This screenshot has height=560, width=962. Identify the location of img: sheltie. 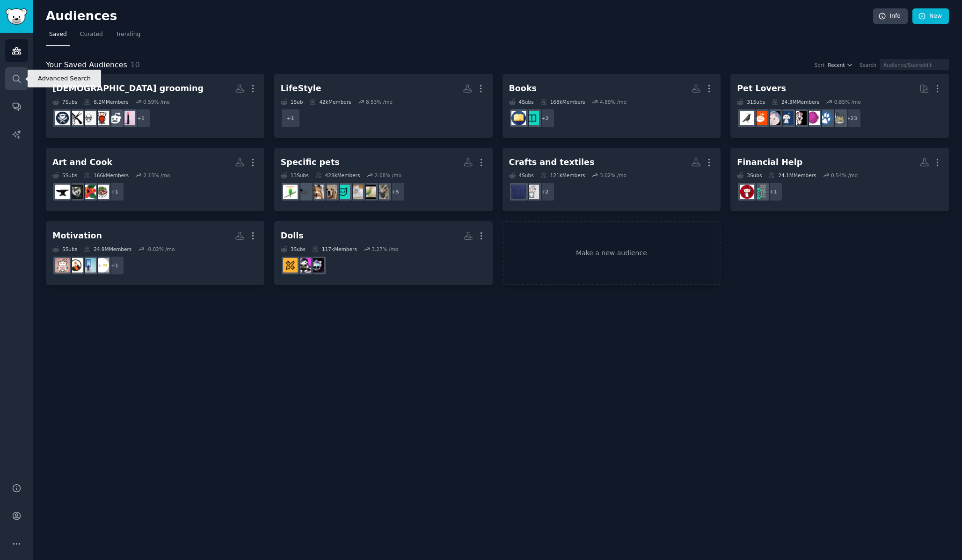
(317, 192).